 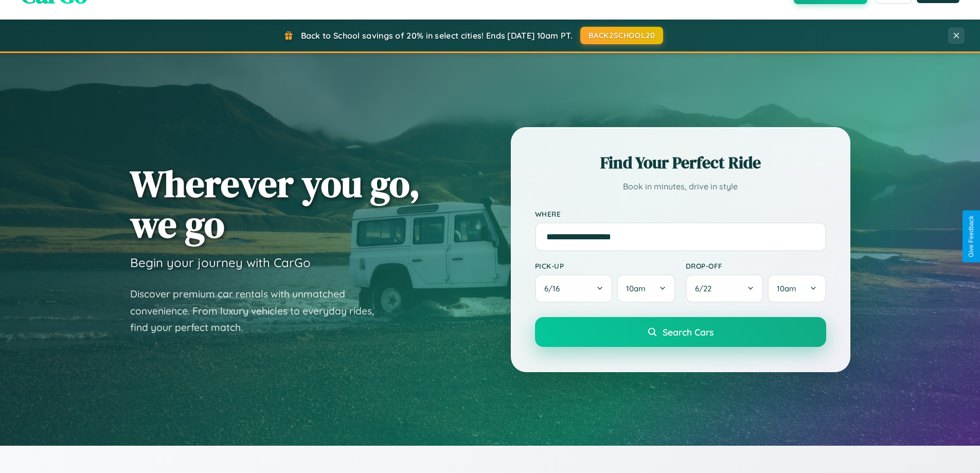 I want to click on p: Book in minutes, drive in style, so click(x=681, y=186).